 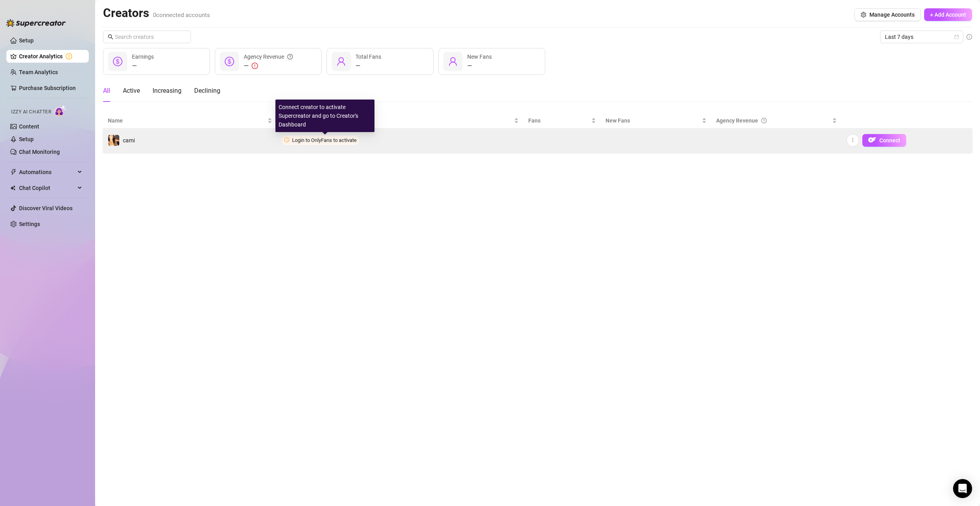 I want to click on div: All, so click(x=107, y=91).